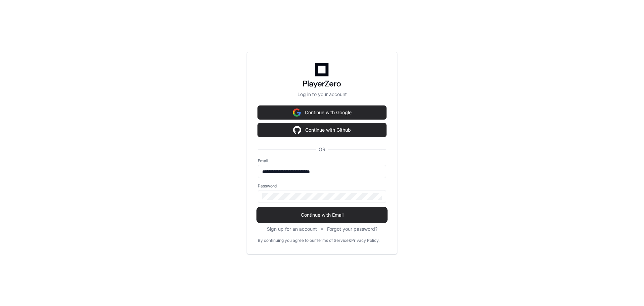 The width and height of the screenshot is (644, 306). What do you see at coordinates (322, 130) in the screenshot?
I see `button: Continue with Github` at bounding box center [322, 130].